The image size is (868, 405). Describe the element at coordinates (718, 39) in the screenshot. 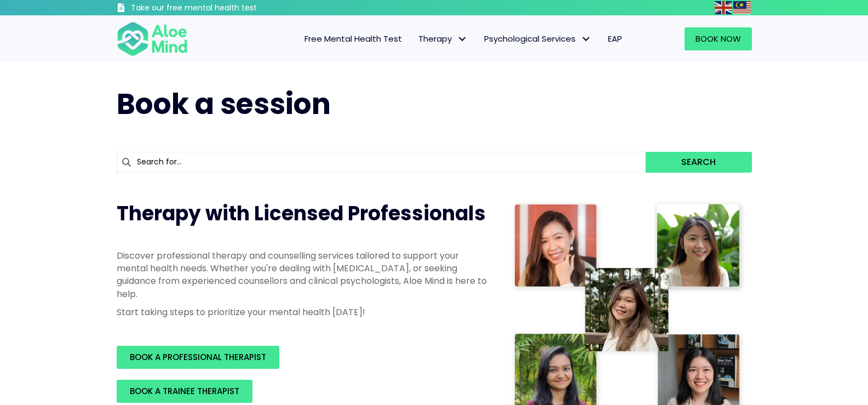

I see `span: Book Now` at that location.